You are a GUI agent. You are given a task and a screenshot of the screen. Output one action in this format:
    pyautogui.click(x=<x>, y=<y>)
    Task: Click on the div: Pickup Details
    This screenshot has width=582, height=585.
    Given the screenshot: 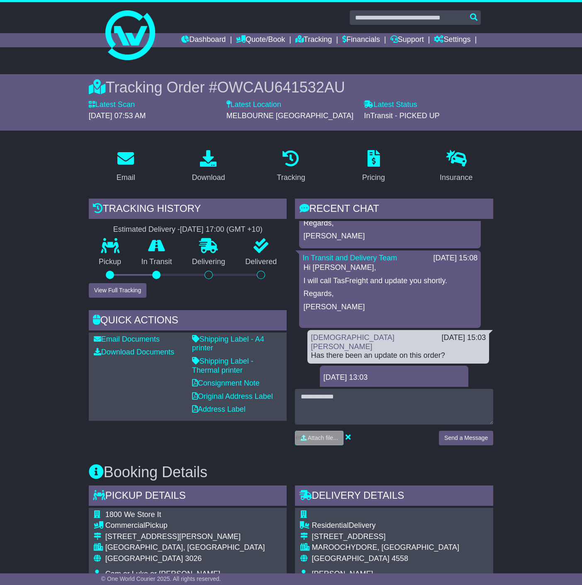 What is the action you would take?
    pyautogui.click(x=188, y=497)
    